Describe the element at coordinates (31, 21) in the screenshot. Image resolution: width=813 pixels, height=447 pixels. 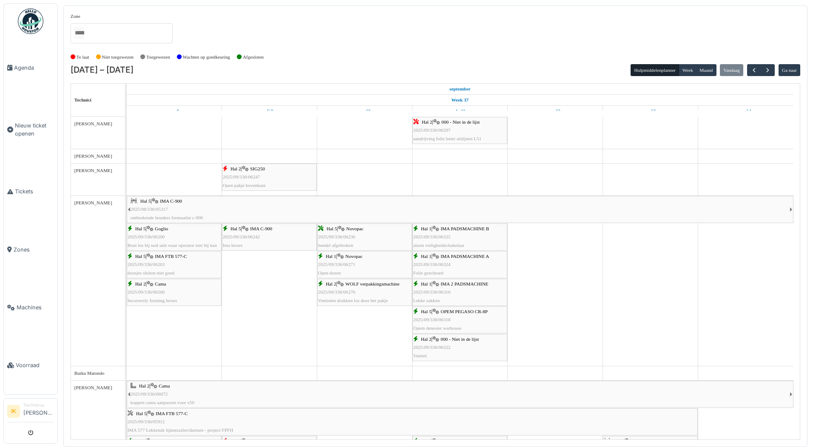
I see `img: Badge_color-CXgf-gQk.svg` at that location.